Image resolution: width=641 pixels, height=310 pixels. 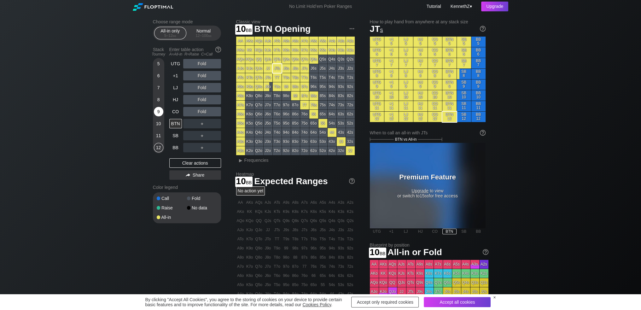 What do you see at coordinates (241, 151) in the screenshot?
I see `div: A2o` at bounding box center [241, 151].